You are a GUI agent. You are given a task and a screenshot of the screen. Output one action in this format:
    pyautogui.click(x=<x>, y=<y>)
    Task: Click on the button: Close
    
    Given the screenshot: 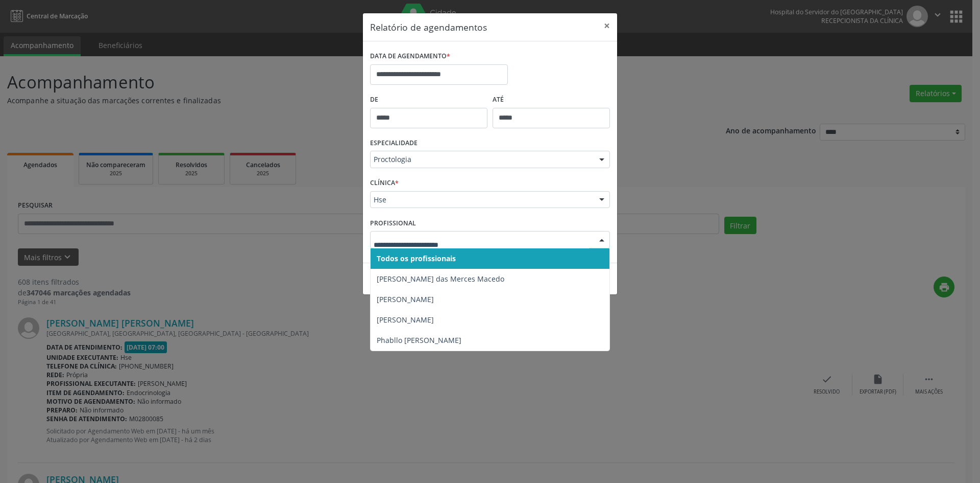 What is the action you would take?
    pyautogui.click(x=607, y=25)
    